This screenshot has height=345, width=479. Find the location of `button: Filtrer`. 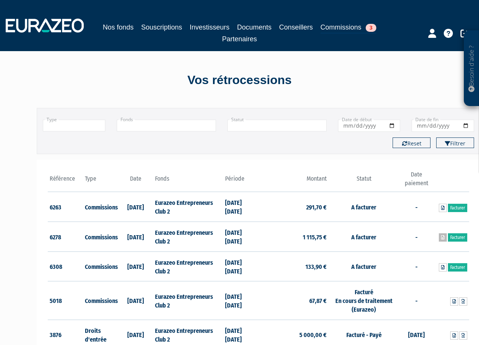

button: Filtrer is located at coordinates (455, 143).